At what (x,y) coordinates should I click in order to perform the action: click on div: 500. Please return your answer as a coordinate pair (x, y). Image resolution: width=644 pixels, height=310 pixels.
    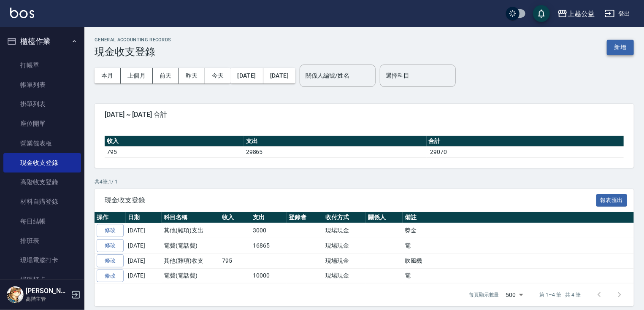
    Looking at the image, I should click on (514, 295).